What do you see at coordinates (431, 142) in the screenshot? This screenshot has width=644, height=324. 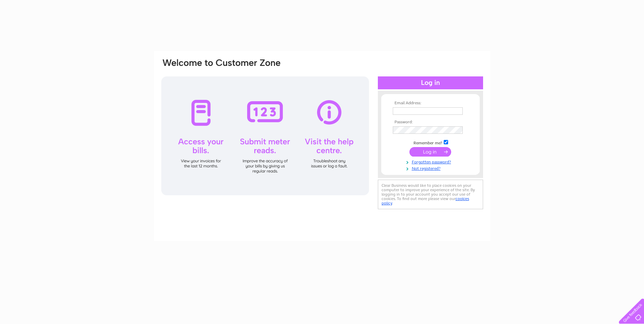 I see `td: Remember me?` at bounding box center [431, 142].